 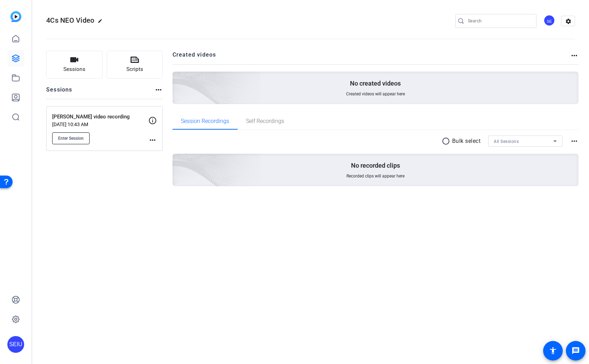 What do you see at coordinates (134, 70) in the screenshot?
I see `span: Scripts` at bounding box center [134, 70].